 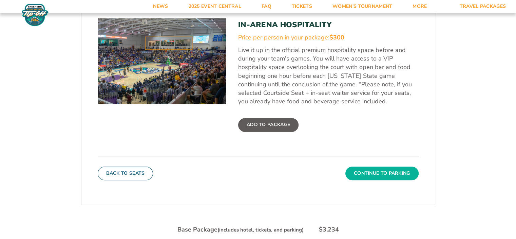 What do you see at coordinates (261, 229) in the screenshot?
I see `small: (includes hotel, tickets, and parking)` at bounding box center [261, 229].